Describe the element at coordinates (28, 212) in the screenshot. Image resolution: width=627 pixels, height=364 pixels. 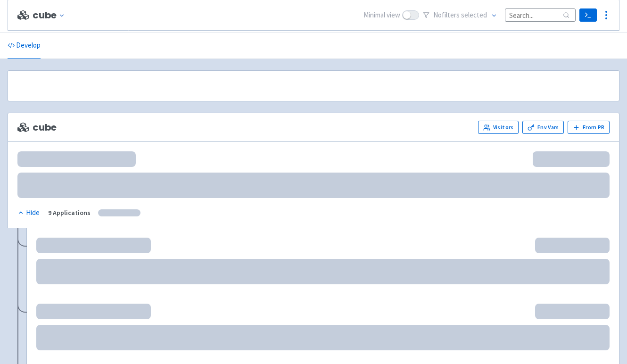
I see `div: Hide` at that location.